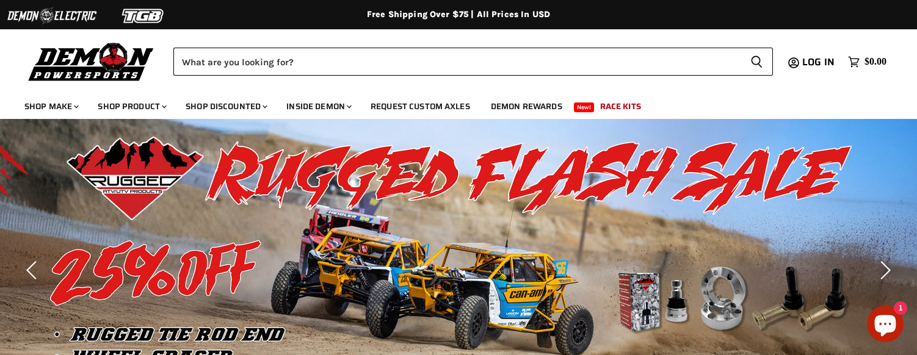 The image size is (917, 355). What do you see at coordinates (621, 106) in the screenshot?
I see `a: Race Kits` at bounding box center [621, 106].